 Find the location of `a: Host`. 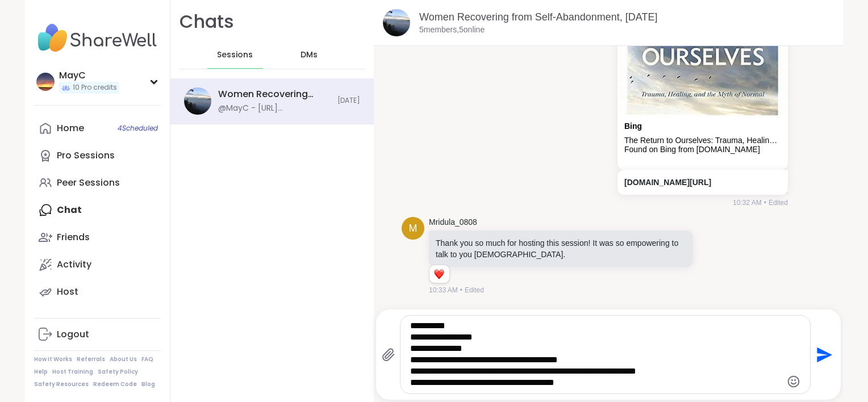

a: Host is located at coordinates (97, 292).